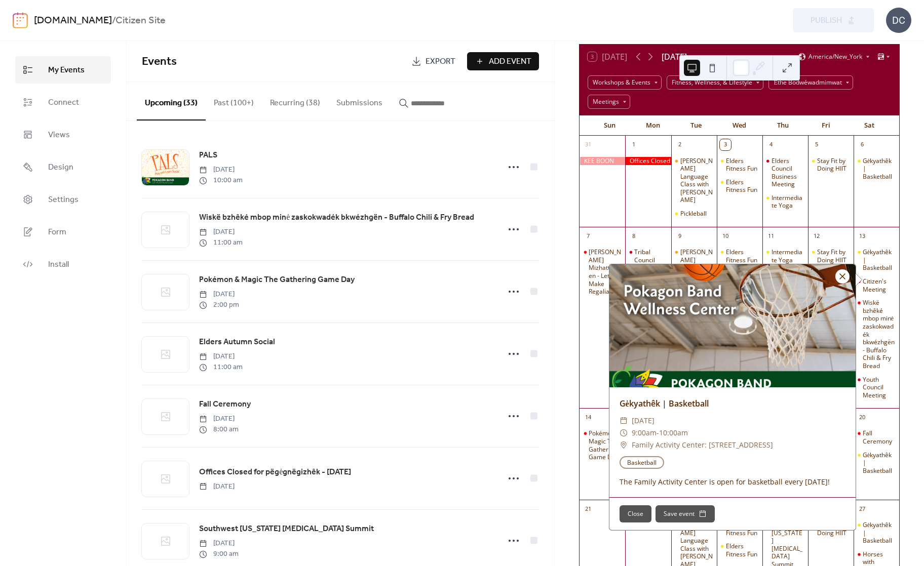 The width and height of the screenshot is (924, 566). Describe the element at coordinates (771, 236) in the screenshot. I see `div: 11` at that location.